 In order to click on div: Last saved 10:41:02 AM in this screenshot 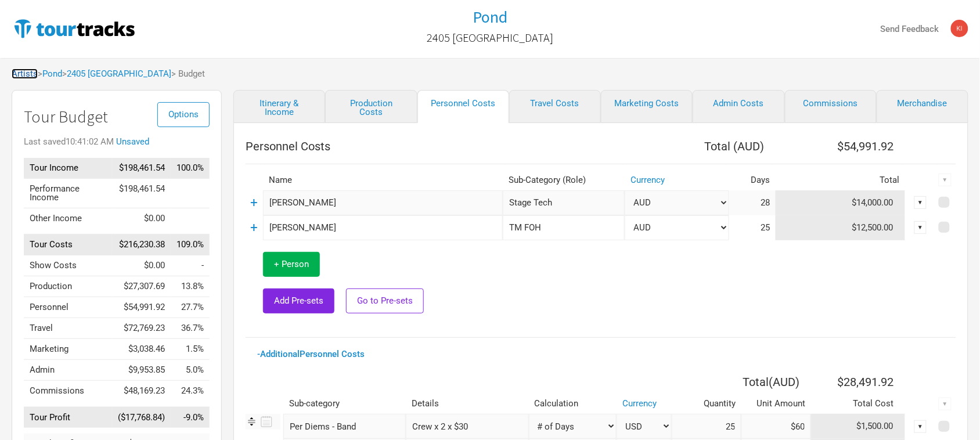, I will do `click(117, 142)`.